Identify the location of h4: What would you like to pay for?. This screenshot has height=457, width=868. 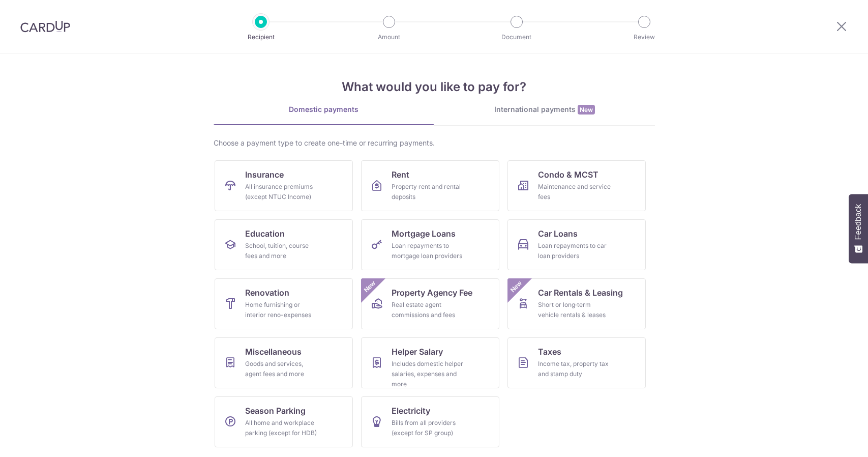
(434, 87).